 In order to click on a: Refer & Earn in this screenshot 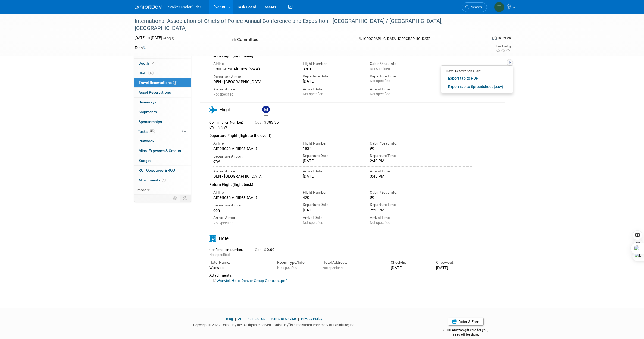, I will do `click(466, 321)`.